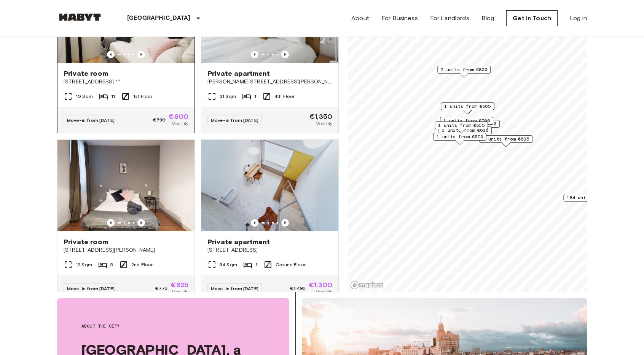  Describe the element at coordinates (284, 96) in the screenshot. I see `span: 4th Floor` at that location.